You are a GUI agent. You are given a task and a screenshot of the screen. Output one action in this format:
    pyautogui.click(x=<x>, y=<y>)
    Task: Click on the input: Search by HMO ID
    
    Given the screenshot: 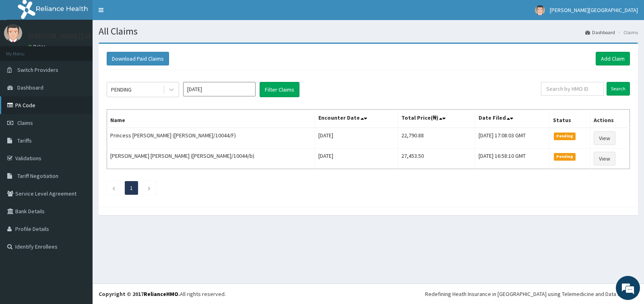 What is the action you would take?
    pyautogui.click(x=572, y=89)
    